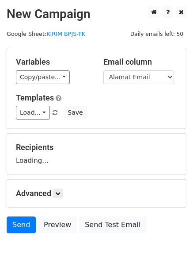 The width and height of the screenshot is (193, 255). Describe the element at coordinates (43, 77) in the screenshot. I see `a: Copy/paste...` at that location.